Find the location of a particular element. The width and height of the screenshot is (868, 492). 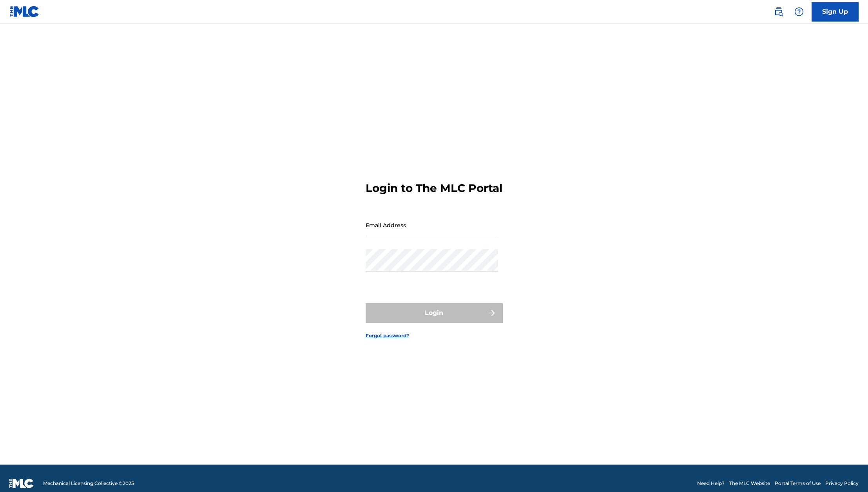

img: search is located at coordinates (779, 12).